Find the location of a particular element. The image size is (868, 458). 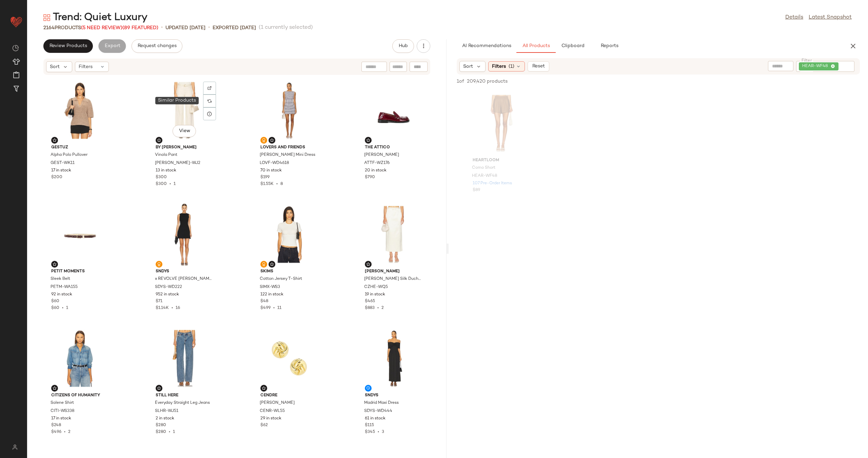

span: Alpha Polo Pullover is located at coordinates (69, 155).